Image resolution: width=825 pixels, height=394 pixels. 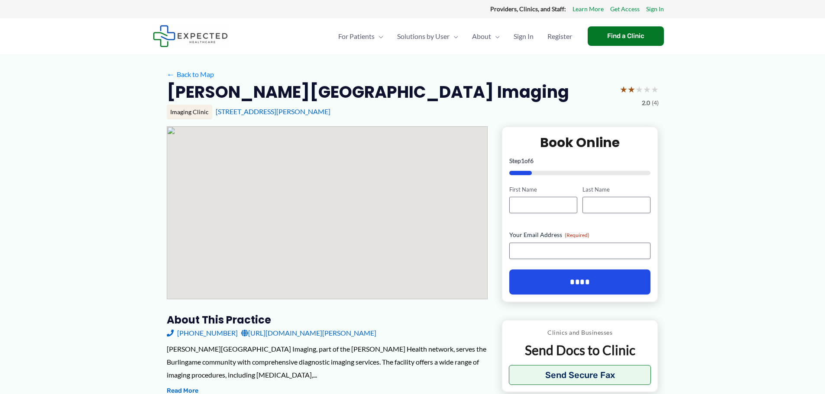 What do you see at coordinates (455, 36) in the screenshot?
I see `nav: Primary Site Navigation` at bounding box center [455, 36].